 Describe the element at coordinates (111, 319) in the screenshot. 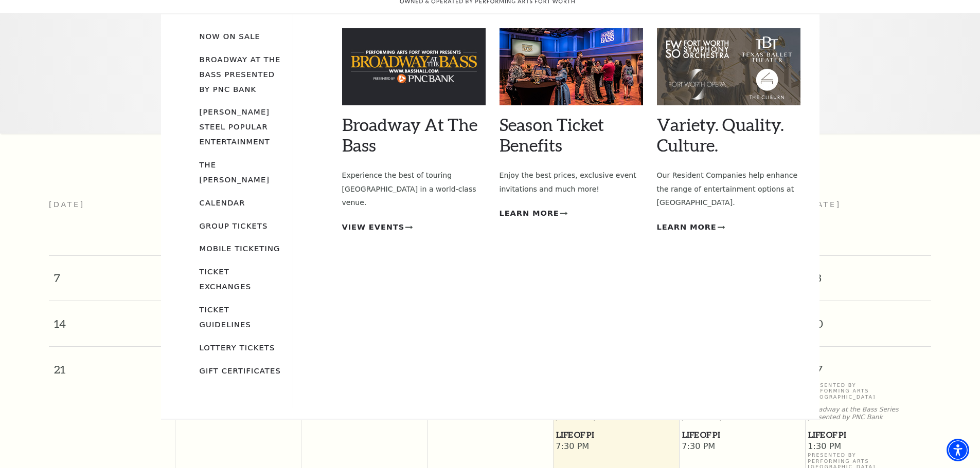

I see `span: 14` at that location.